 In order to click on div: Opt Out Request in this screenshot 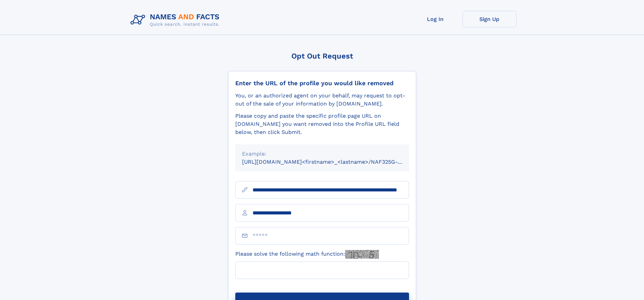, I will do `click(322, 56)`.